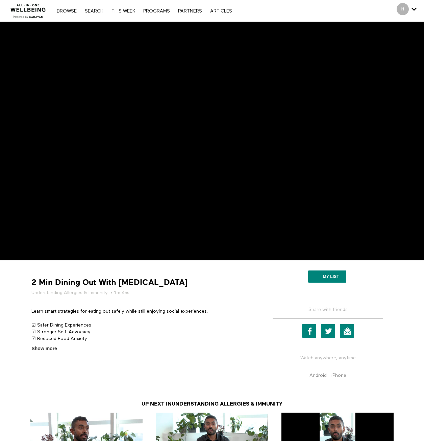 The width and height of the screenshot is (424, 441). Describe the element at coordinates (328, 312) in the screenshot. I see `h5: Share with friends` at that location.